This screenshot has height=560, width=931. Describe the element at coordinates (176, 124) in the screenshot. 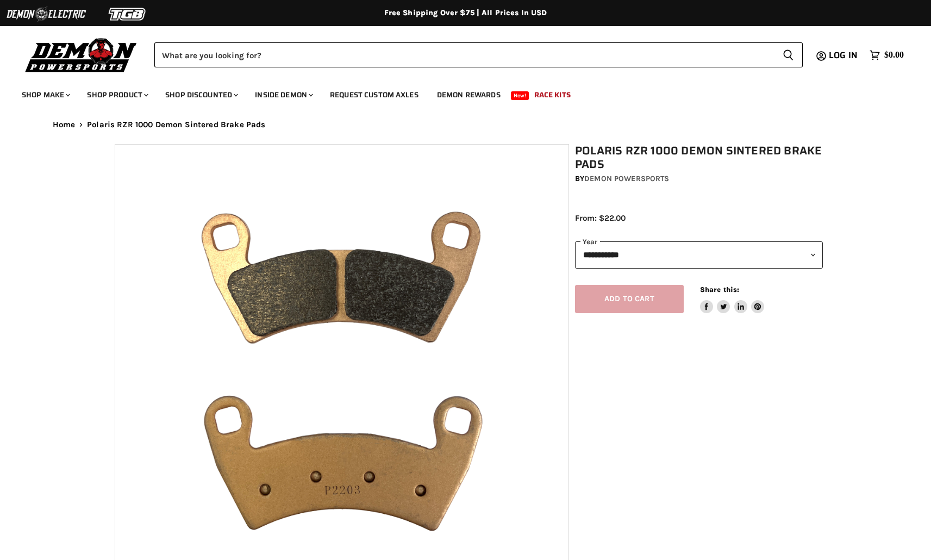

I see `span: Polaris RZR 1000 Demon Sintered Brake Pads` at that location.